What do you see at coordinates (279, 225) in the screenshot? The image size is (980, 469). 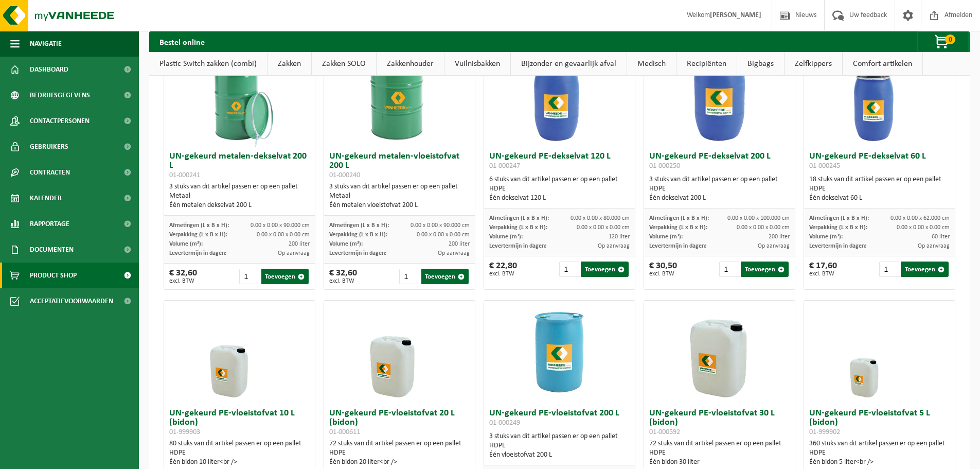 I see `span: 0.00 x 0.00 x 90.000 cm` at bounding box center [279, 225].